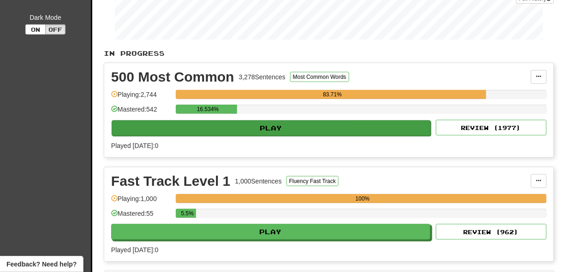 This screenshot has width=561, height=272. I want to click on div: Dark Mode, so click(45, 18).